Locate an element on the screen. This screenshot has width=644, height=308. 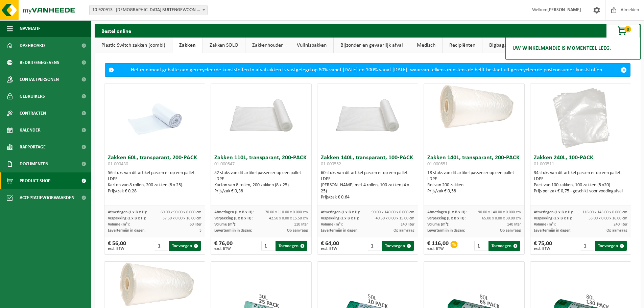
div: 18 stuks van dit artikel passen er op een pallet is located at coordinates (474, 182).